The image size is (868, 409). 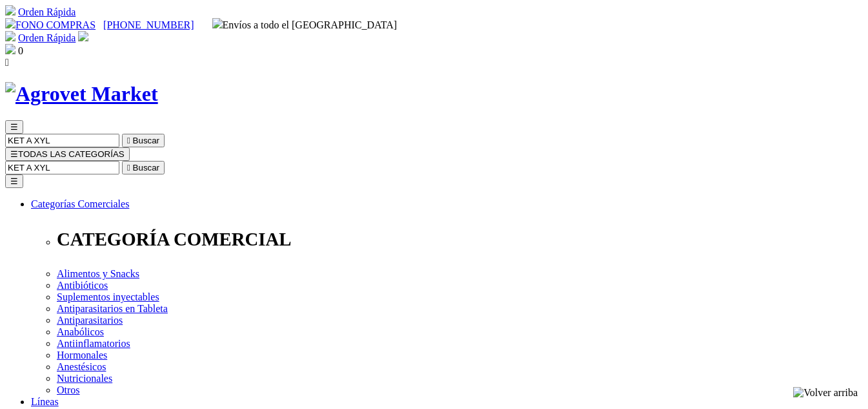 What do you see at coordinates (21, 51) in the screenshot?
I see `span: 0` at bounding box center [21, 51].